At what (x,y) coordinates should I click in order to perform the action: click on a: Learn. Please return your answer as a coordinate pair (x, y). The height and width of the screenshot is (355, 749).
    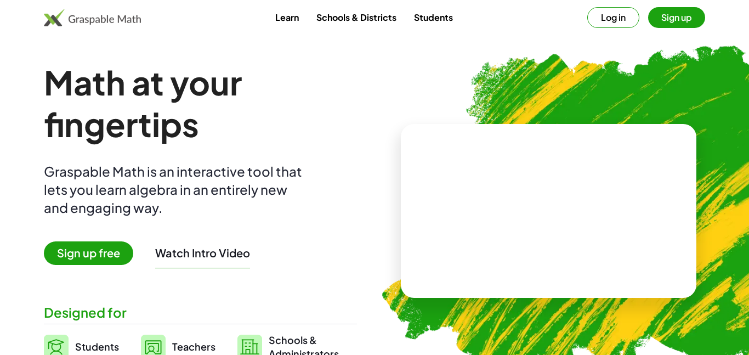
    Looking at the image, I should click on (287, 17).